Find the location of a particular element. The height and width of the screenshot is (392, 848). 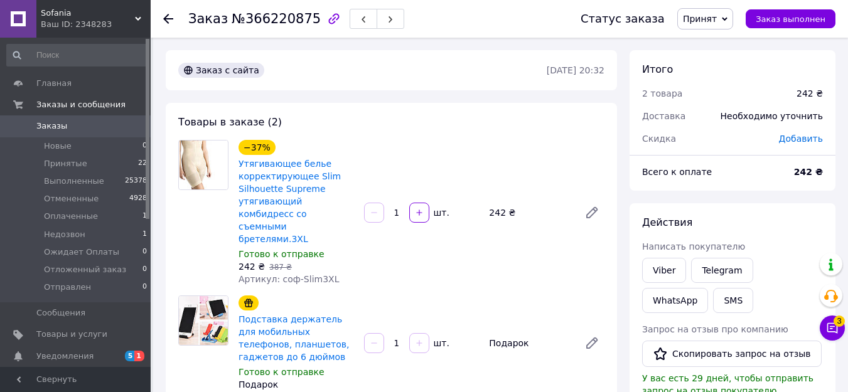

span: Заказ выполнен is located at coordinates (790, 19).